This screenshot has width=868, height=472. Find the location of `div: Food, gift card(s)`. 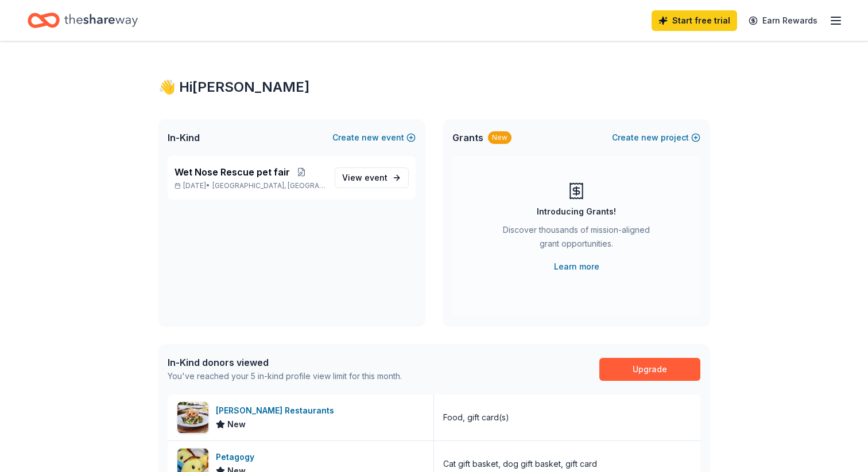

div: Food, gift card(s) is located at coordinates (476, 417).